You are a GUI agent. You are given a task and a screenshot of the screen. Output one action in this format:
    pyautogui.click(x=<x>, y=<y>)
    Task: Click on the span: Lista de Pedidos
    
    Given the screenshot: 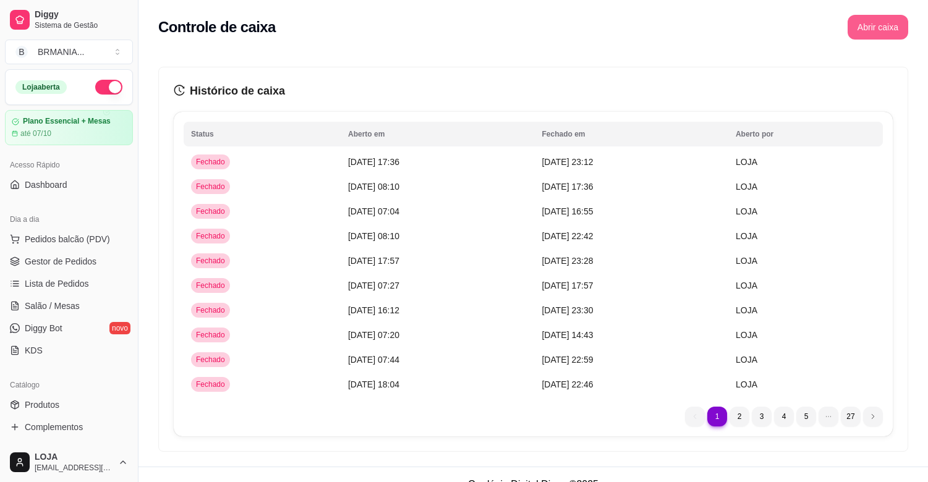 What is the action you would take?
    pyautogui.click(x=57, y=284)
    